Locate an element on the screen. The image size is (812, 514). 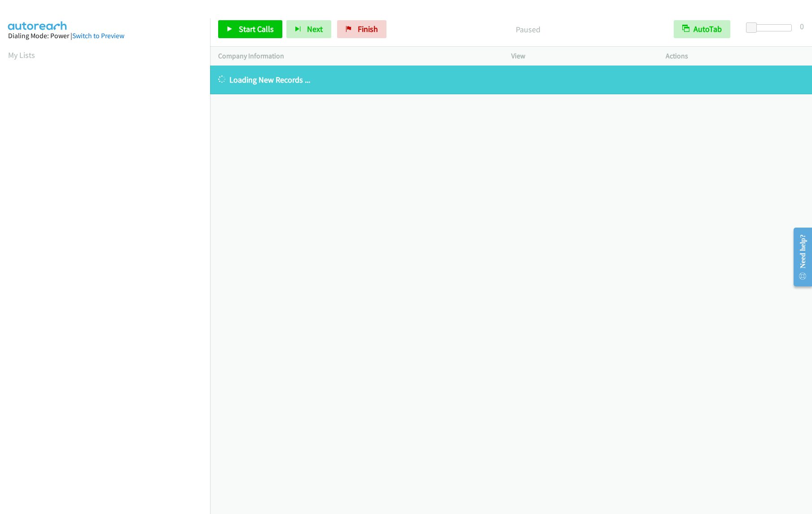
button: AutoTab is located at coordinates (702, 29).